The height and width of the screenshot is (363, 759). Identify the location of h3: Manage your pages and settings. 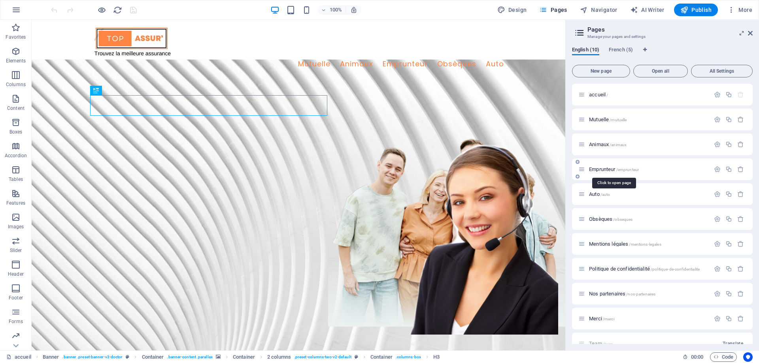
(662, 37).